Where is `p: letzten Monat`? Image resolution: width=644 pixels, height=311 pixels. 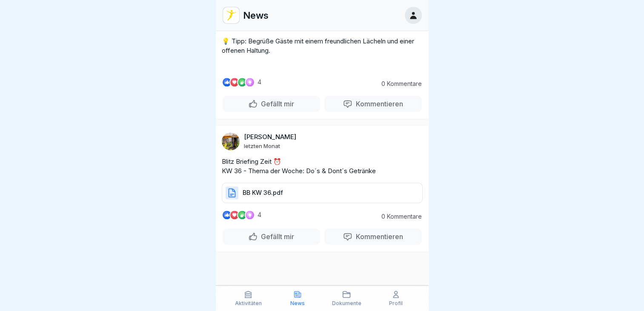 p: letzten Monat is located at coordinates (262, 146).